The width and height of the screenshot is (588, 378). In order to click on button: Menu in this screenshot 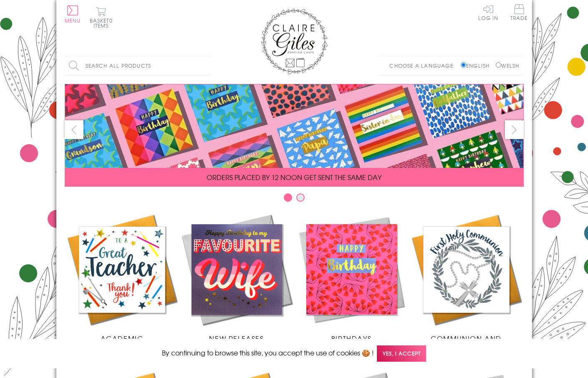, I will do `click(73, 14)`.